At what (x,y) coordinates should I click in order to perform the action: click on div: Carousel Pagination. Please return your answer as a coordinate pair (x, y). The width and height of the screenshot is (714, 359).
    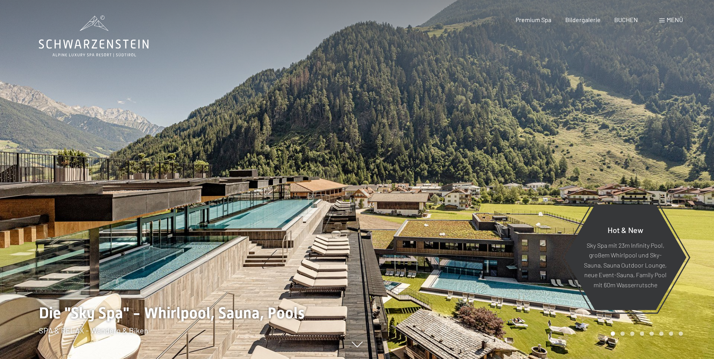
    Looking at the image, I should click on (645, 334).